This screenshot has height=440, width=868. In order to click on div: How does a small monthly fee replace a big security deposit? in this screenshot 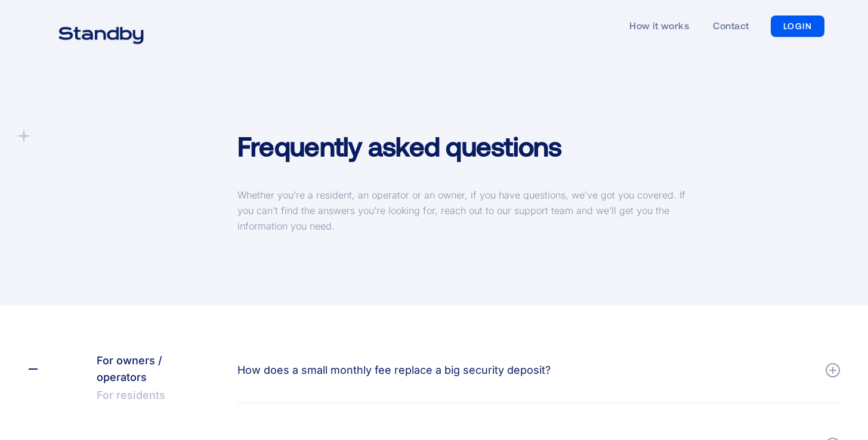, I will do `click(394, 370)`.